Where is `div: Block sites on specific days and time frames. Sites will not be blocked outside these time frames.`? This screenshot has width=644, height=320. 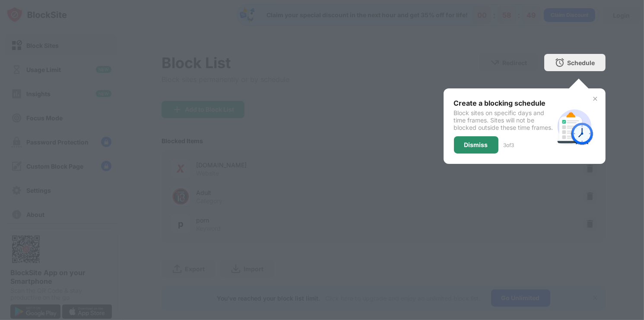 div: Block sites on specific days and time frames. Sites will not be blocked outside these time frames. is located at coordinates (503, 120).